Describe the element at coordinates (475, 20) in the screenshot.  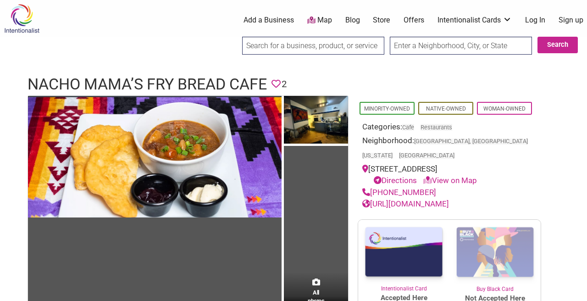
I see `li: Intentionalist Cards` at that location.